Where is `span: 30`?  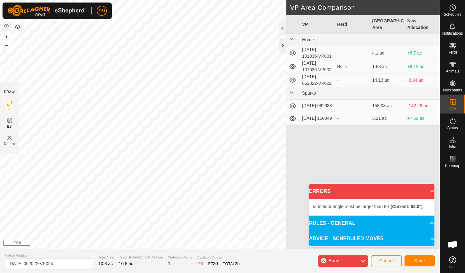
span: 30 is located at coordinates (215, 263).